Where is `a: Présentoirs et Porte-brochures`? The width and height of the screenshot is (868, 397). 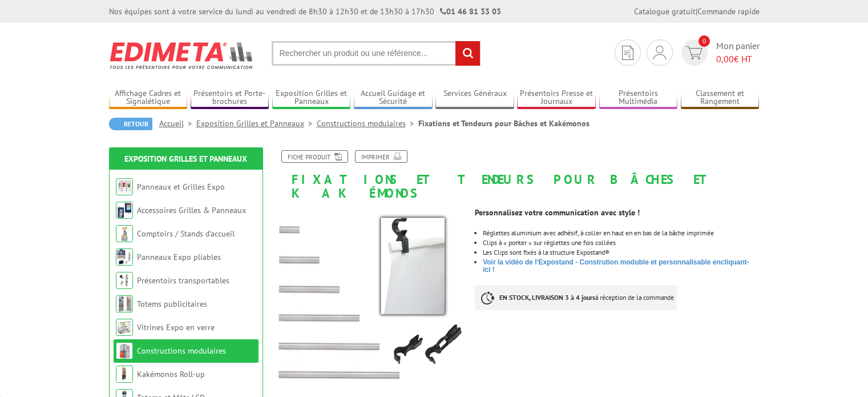
a: Présentoirs et Porte-brochures is located at coordinates (230, 97).